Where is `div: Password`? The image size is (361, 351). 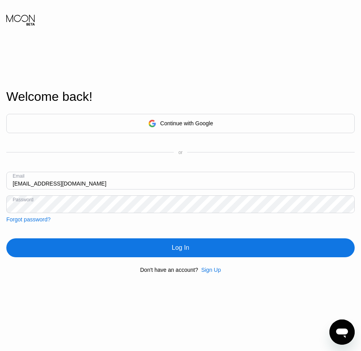 div: Password is located at coordinates (23, 200).